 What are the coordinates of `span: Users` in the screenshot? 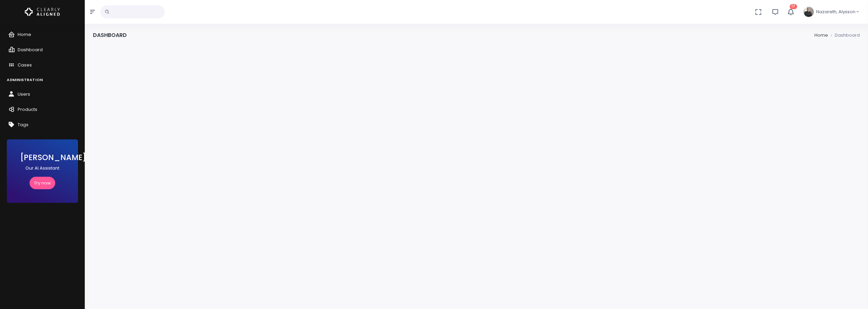 It's located at (24, 94).